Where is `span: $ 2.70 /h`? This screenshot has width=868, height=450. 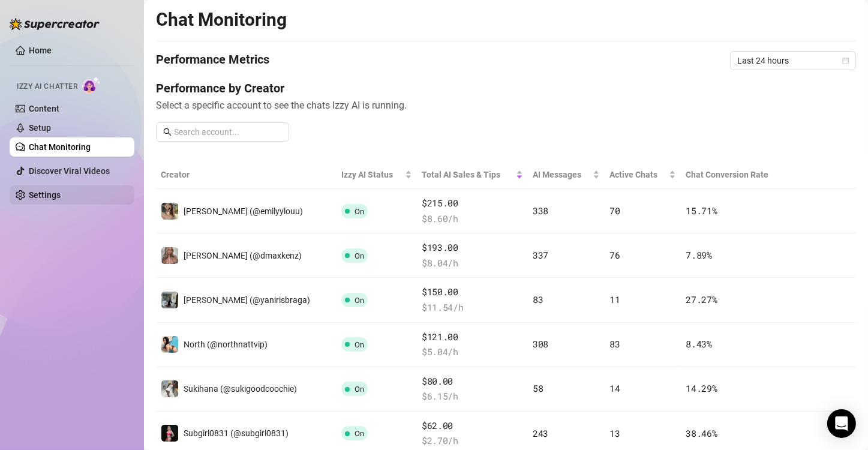
span: $ 2.70 /h is located at coordinates (472, 441).